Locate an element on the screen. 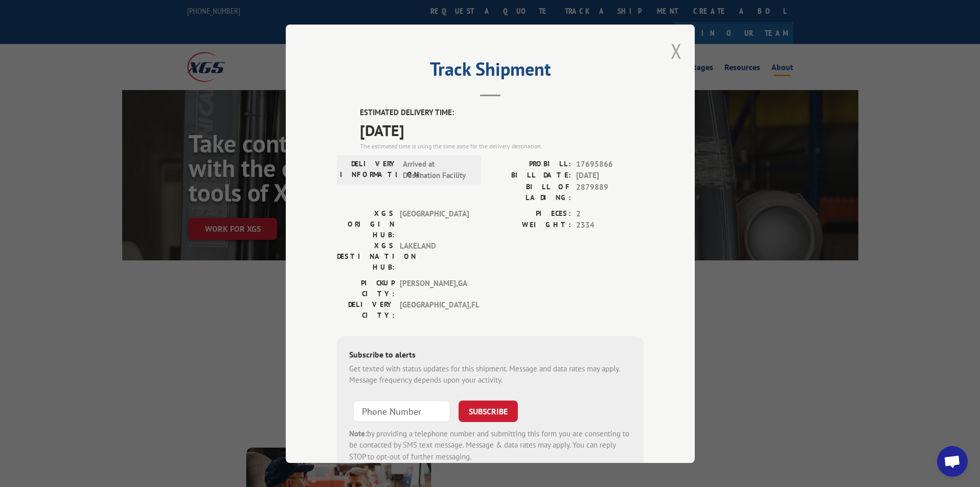 The width and height of the screenshot is (980, 487). span: Arrived at Destination Facility is located at coordinates (437, 169).